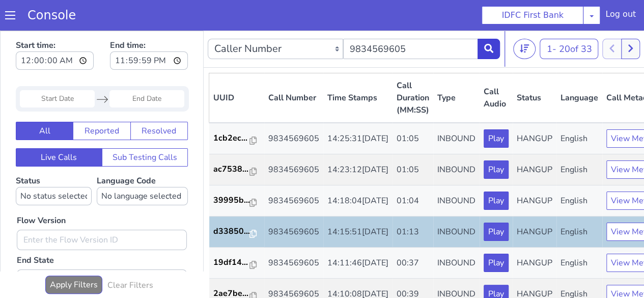 Image resolution: width=644 pixels, height=298 pixels. Describe the element at coordinates (231, 170) in the screenshot. I see `p: 39995b...` at that location.